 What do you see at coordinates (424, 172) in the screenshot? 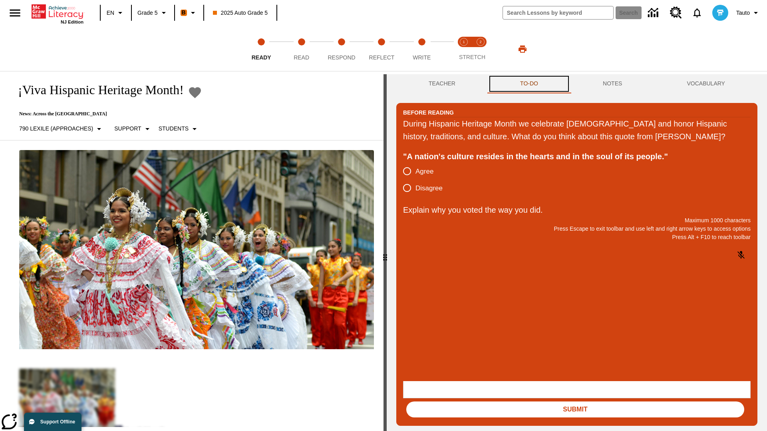
I see `span: Agree` at bounding box center [424, 172].